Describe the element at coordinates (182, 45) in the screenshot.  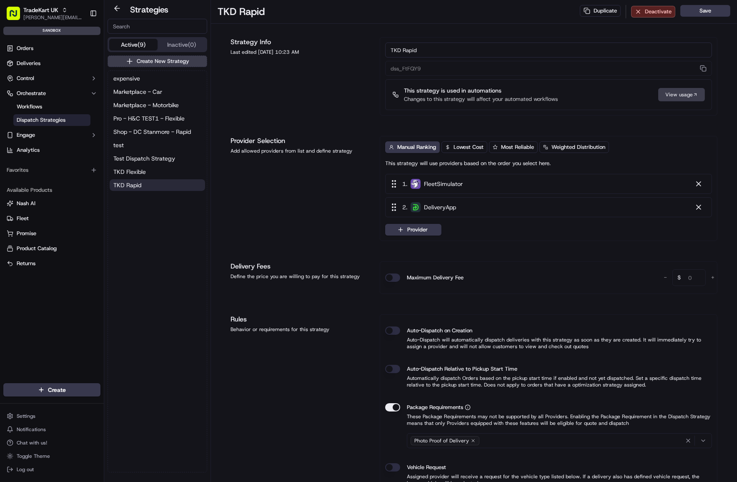
I see `button: Inactive (0)` at that location.